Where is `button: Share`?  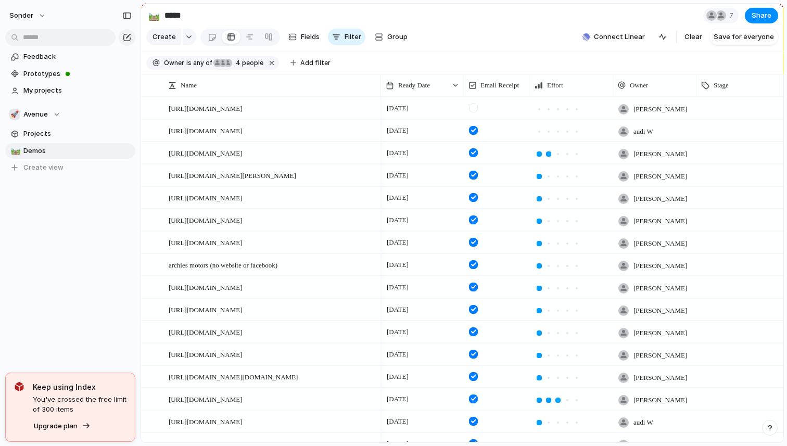 button: Share is located at coordinates (762, 16).